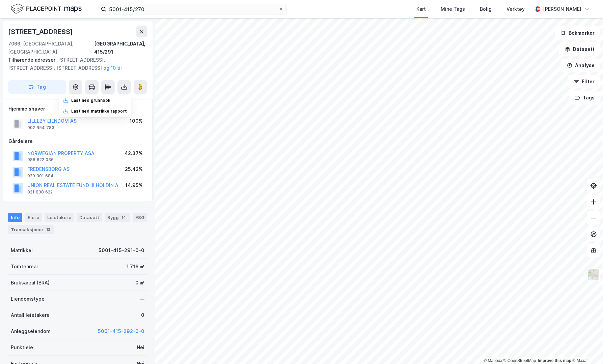 The height and width of the screenshot is (364, 603). Describe the element at coordinates (577, 33) in the screenshot. I see `button: Bokmerker` at that location.